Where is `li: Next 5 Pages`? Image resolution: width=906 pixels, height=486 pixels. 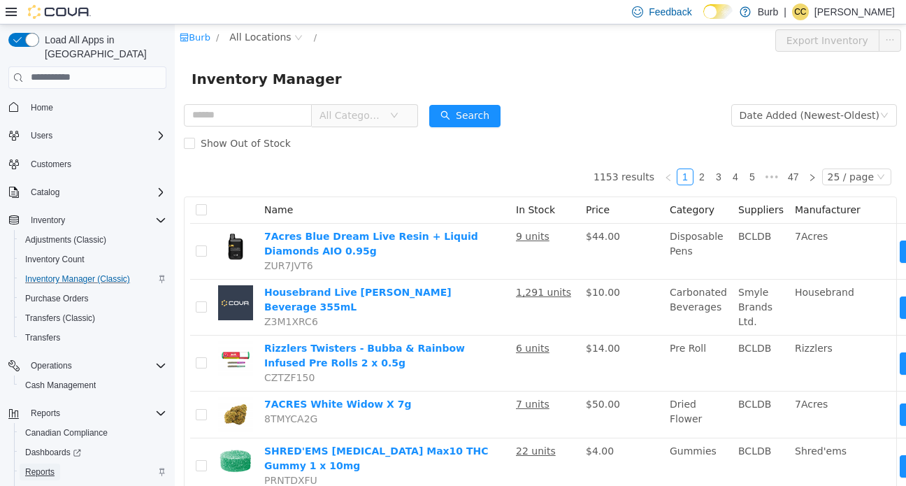 li: Next 5 Pages is located at coordinates (597, 152).